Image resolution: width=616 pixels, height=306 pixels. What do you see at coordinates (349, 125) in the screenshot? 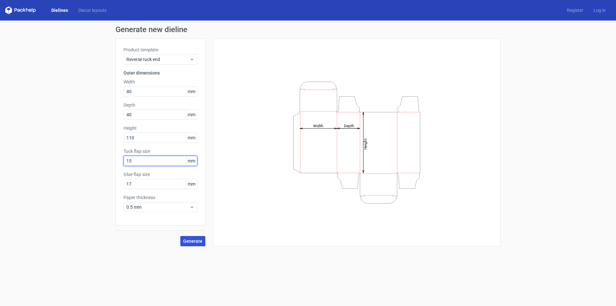
I see `tspan: Depth` at bounding box center [349, 125].